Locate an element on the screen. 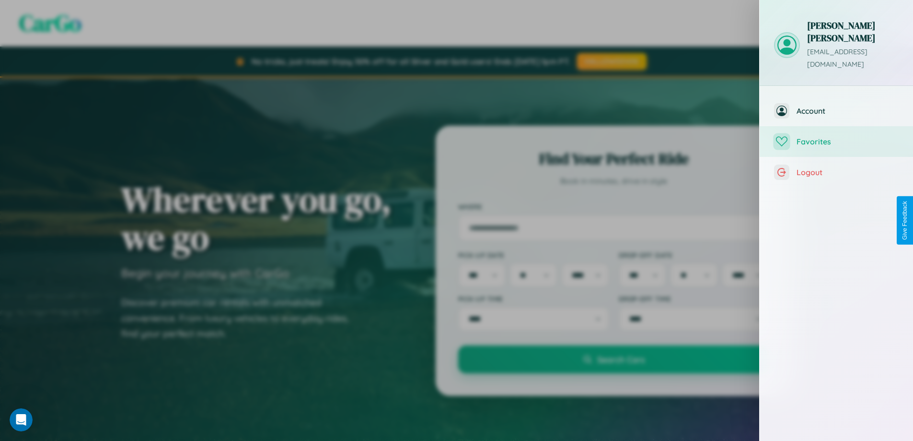 The height and width of the screenshot is (441, 913). div: Give Feedback is located at coordinates (905, 220).